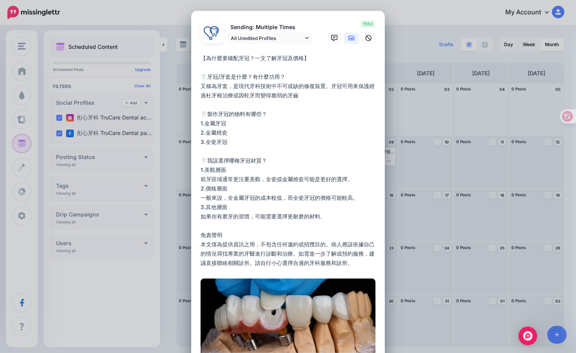  What do you see at coordinates (527, 336) in the screenshot?
I see `div: Open Intercom Messenger` at bounding box center [527, 336].